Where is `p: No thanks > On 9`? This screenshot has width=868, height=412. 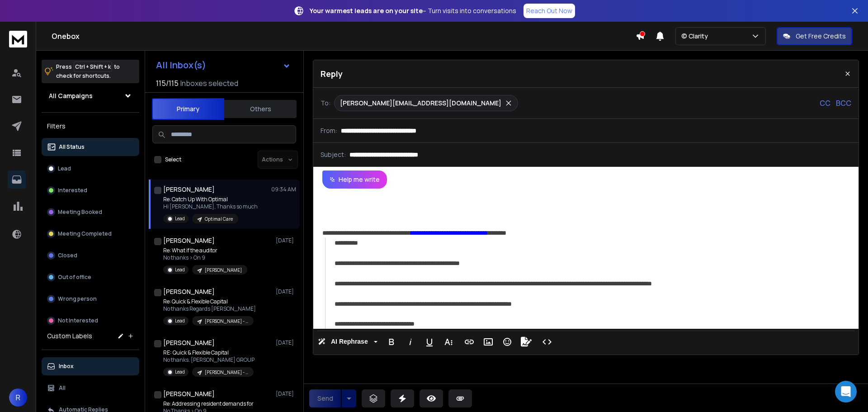 p: No thanks > On 9 is located at coordinates (205, 258).